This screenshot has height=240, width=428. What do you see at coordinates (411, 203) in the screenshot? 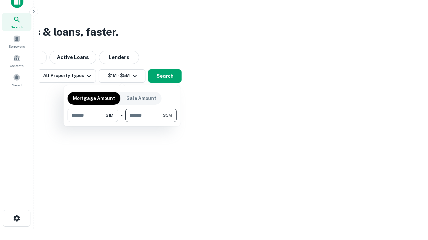
I see `div: Chat Widget` at bounding box center [411, 203].